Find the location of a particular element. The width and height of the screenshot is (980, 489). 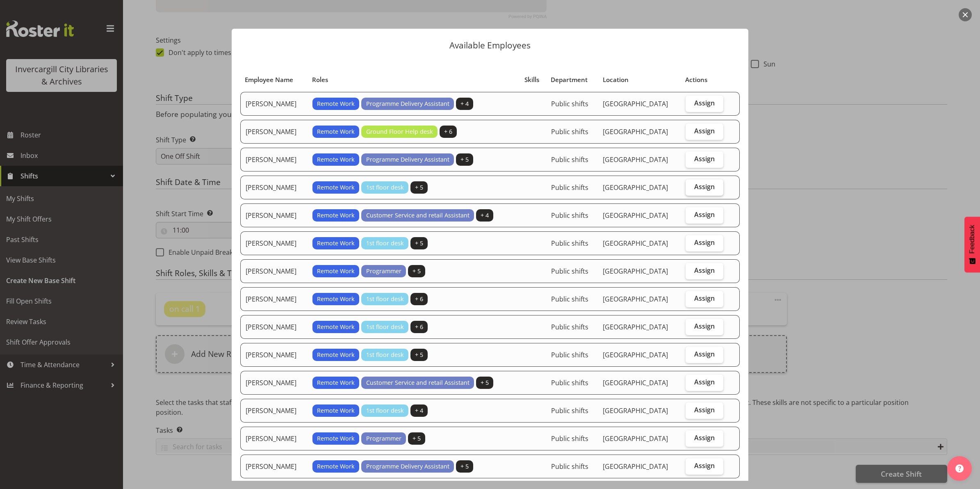

span: Actions is located at coordinates (696, 80).